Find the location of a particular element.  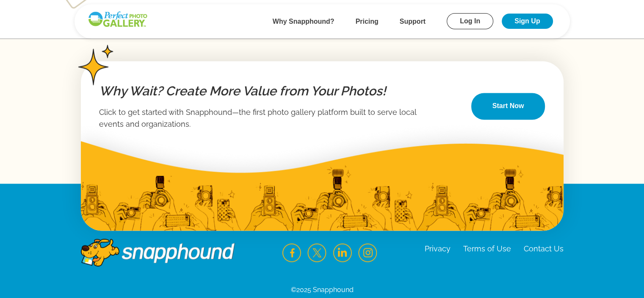

img: Footer Logo is located at coordinates (158, 246).